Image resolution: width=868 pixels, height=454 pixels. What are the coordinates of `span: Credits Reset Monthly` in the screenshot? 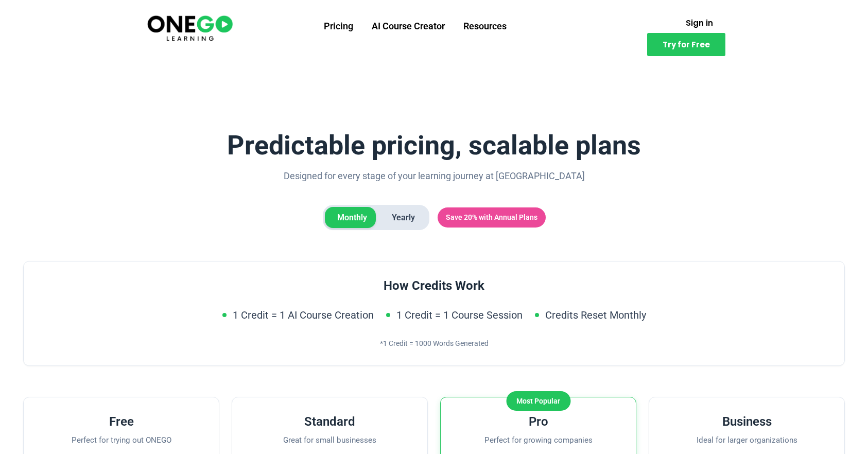 It's located at (595, 315).